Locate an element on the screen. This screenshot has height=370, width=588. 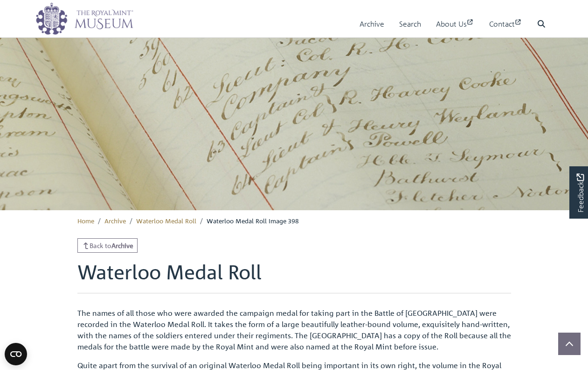
a: Waterloo Medal Roll is located at coordinates (166, 220).